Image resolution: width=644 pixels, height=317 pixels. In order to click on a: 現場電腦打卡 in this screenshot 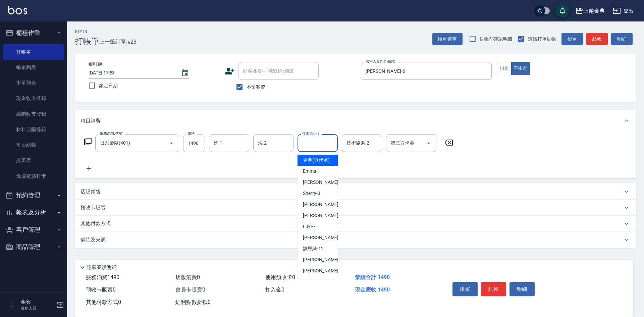, I will do `click(33, 176)`.